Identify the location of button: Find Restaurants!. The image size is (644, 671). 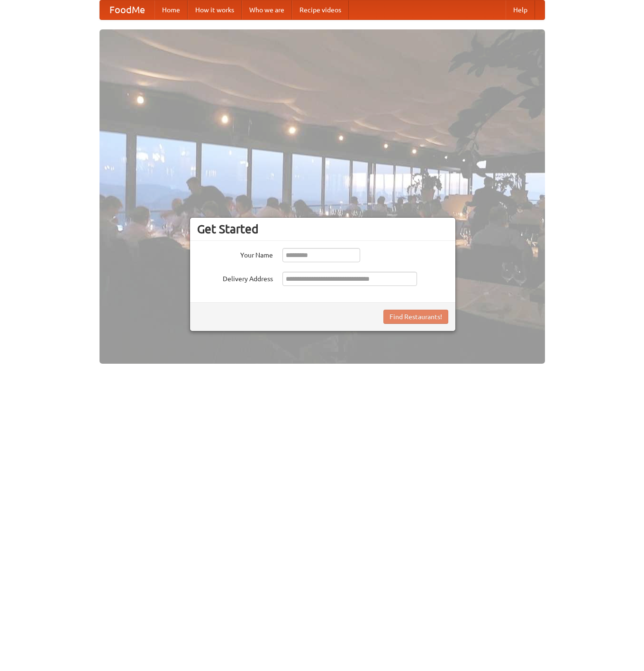
(416, 316).